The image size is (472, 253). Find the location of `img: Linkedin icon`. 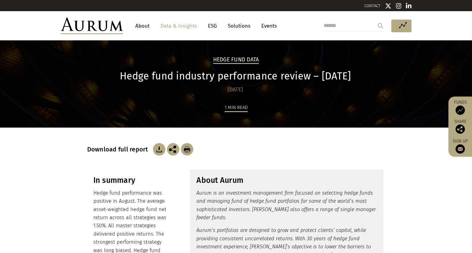

img: Linkedin icon is located at coordinates (408, 6).